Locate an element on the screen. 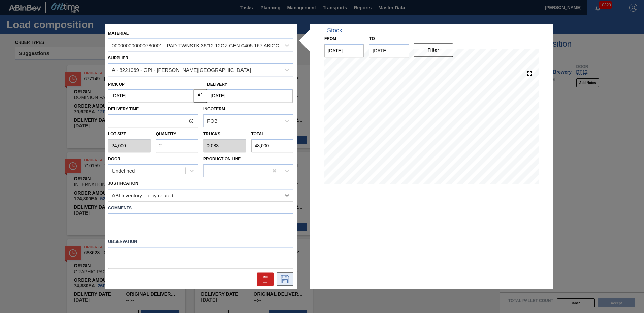 Image resolution: width=644 pixels, height=313 pixels. button: Filter is located at coordinates (433, 50).